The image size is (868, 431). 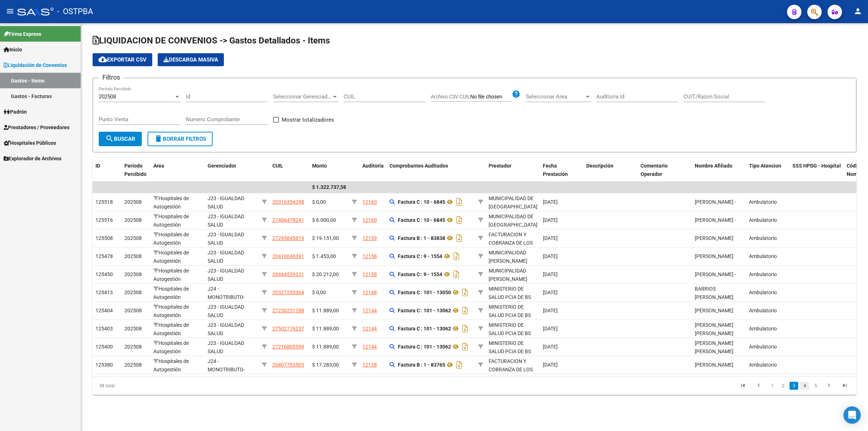 What do you see at coordinates (665, 170) in the screenshot?
I see `datatable-header-cell: Comentario Operador` at bounding box center [665, 170].